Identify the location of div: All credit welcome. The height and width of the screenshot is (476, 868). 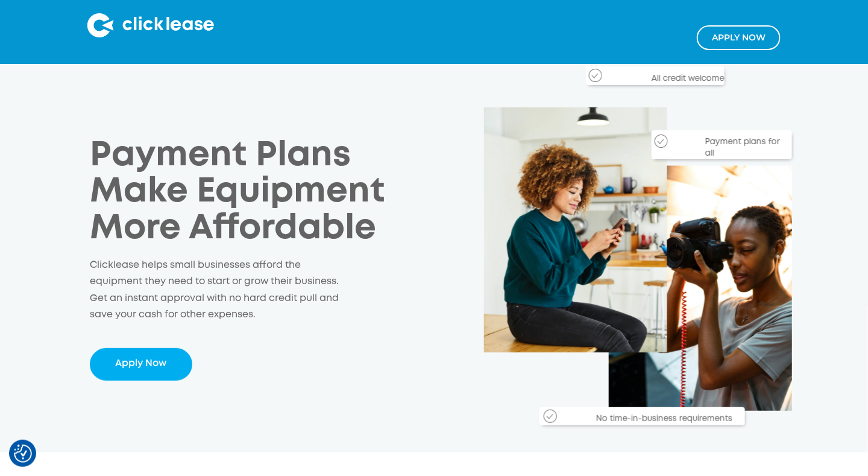
(664, 76).